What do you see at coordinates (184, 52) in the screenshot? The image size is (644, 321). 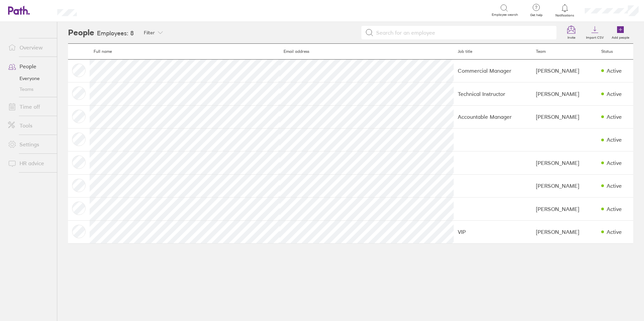 I see `th: Full name` at bounding box center [184, 52].